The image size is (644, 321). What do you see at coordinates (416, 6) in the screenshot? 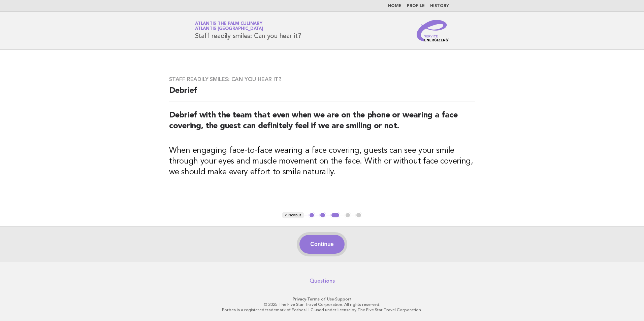
I see `a: Profile` at bounding box center [416, 6].